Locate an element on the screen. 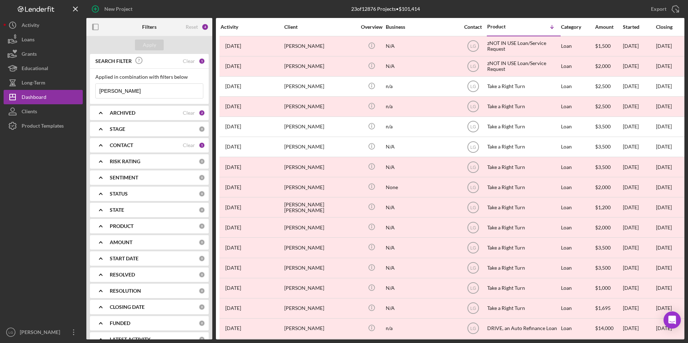  div: $1,200 is located at coordinates (608, 207).